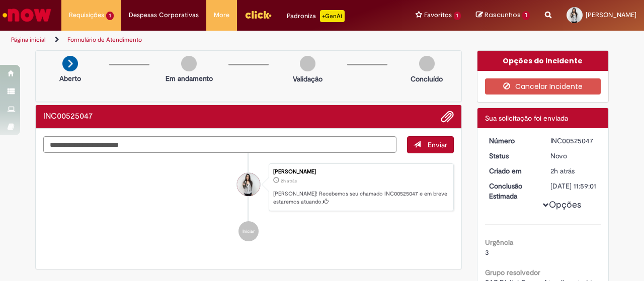  I want to click on dt: Status, so click(512, 156).